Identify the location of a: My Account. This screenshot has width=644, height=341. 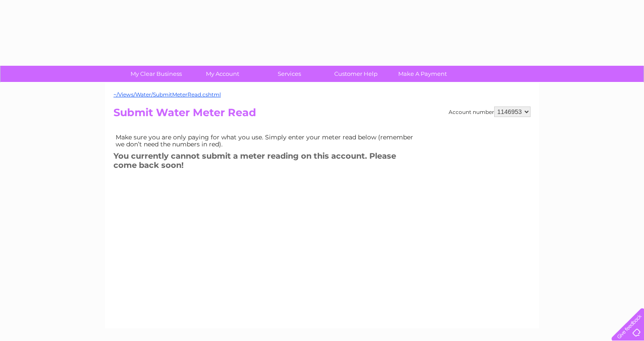
(223, 74).